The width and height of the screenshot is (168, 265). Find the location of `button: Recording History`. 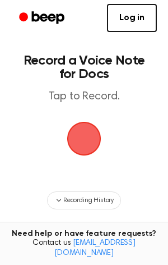

button: Recording History is located at coordinates (84, 200).